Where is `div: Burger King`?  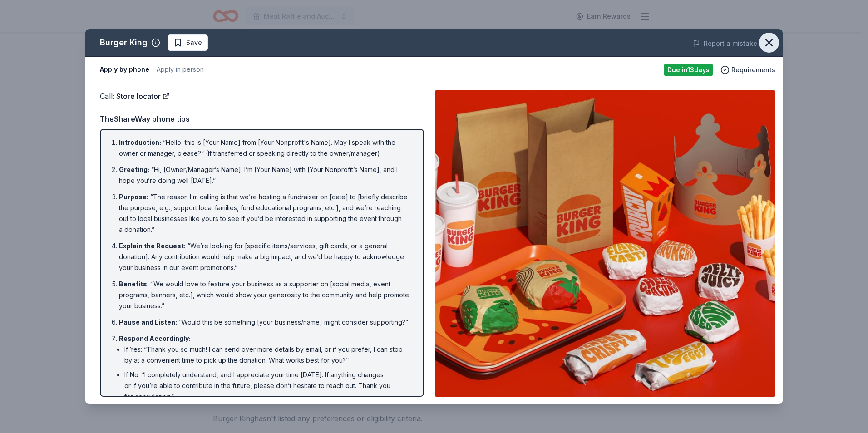 div: Burger King is located at coordinates (123, 43).